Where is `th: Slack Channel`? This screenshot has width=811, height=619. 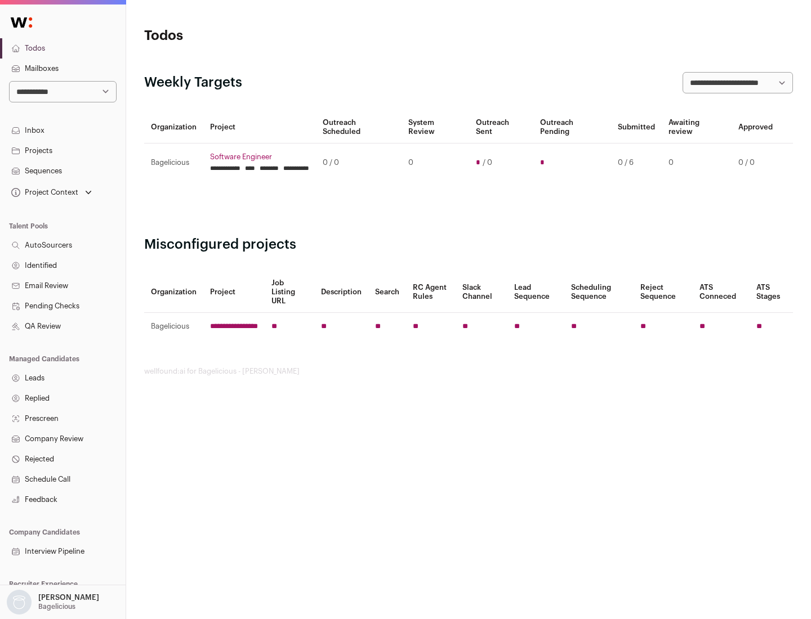
th: Slack Channel is located at coordinates (481, 292).